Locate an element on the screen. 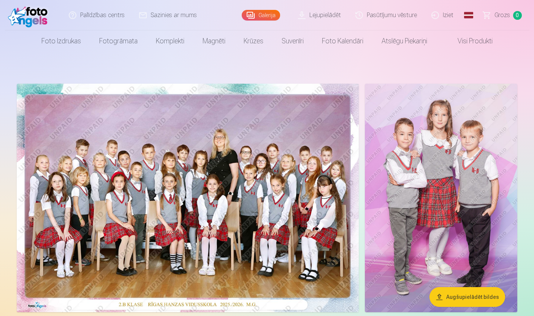  a: Komplekti is located at coordinates (170, 41).